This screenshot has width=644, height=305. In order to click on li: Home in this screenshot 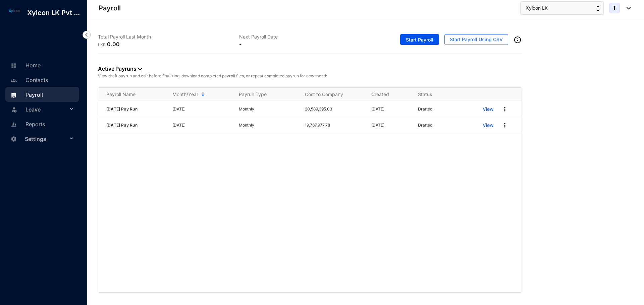, I will do `click(42, 65)`.